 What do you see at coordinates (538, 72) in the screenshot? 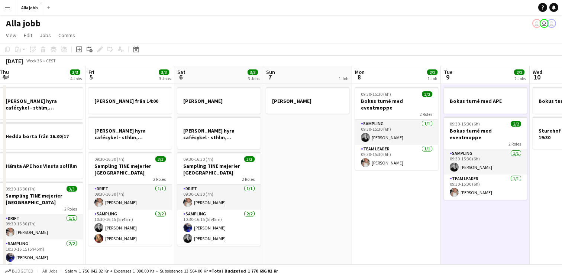
I see `span: Wed` at bounding box center [538, 72].